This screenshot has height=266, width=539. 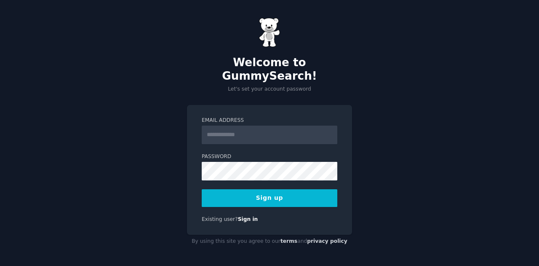 I want to click on h2: Welcome to GummySearch!, so click(x=269, y=69).